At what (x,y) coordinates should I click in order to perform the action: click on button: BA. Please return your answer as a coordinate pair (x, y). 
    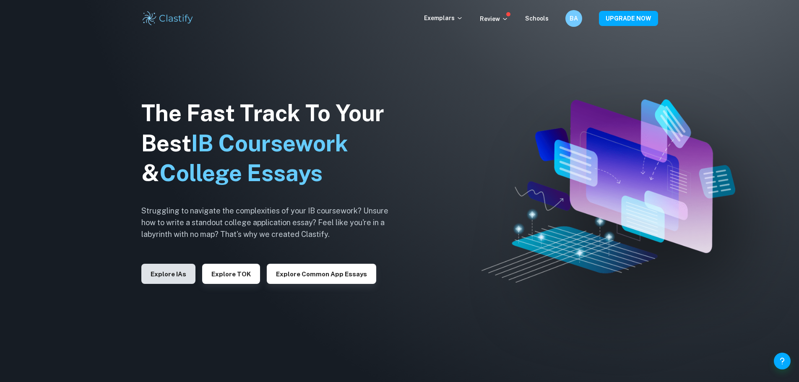
    Looking at the image, I should click on (574, 18).